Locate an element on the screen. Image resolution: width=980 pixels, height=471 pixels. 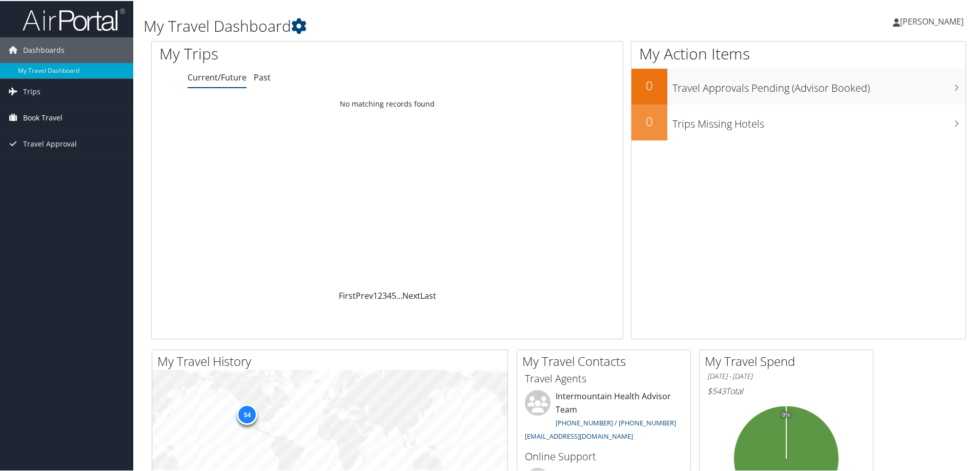
a: 0Travel Approvals Pending (Advisor Booked) is located at coordinates (798, 86).